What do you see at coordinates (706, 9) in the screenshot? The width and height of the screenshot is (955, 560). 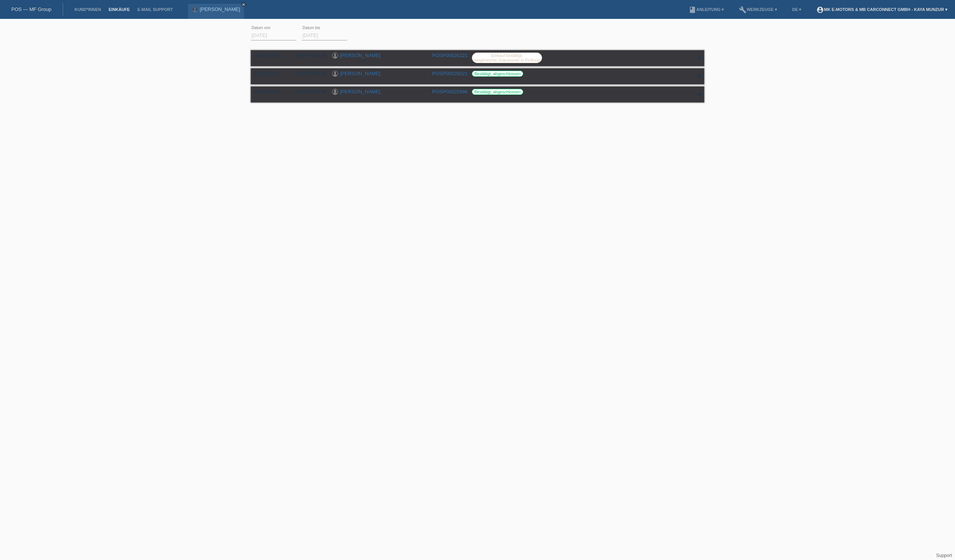 I see `a: bookAnleitung ▾` at bounding box center [706, 9].